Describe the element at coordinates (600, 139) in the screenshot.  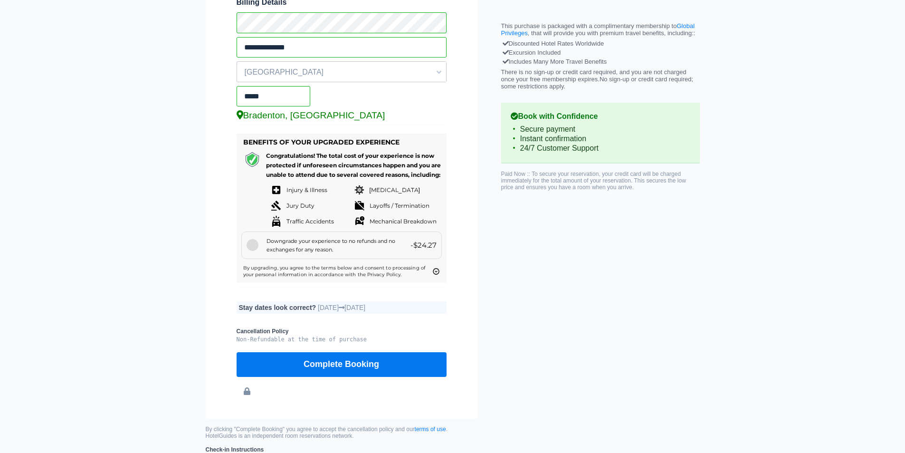
I see `li: Instant confirmation` at that location.